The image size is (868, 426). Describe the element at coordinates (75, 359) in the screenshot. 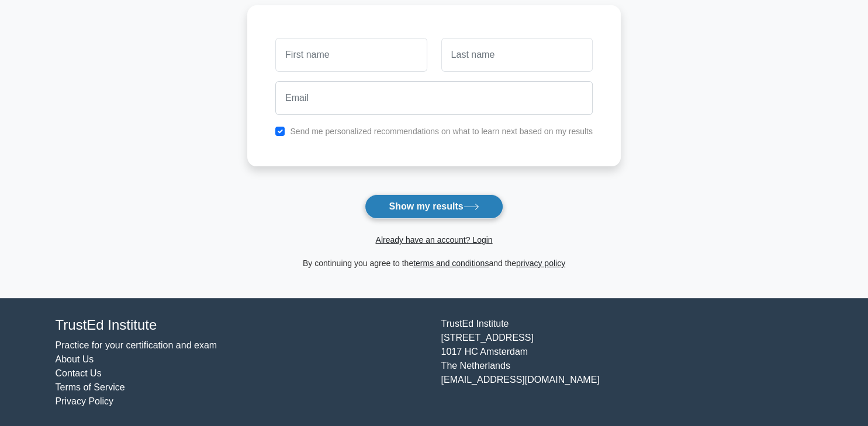

I see `a: About Us` at that location.